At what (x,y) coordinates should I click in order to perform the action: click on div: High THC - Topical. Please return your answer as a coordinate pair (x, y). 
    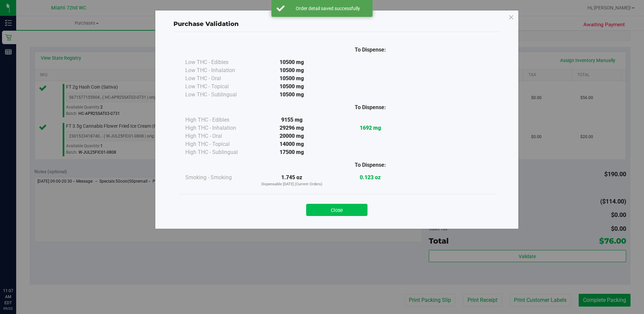
    Looking at the image, I should click on (219, 144).